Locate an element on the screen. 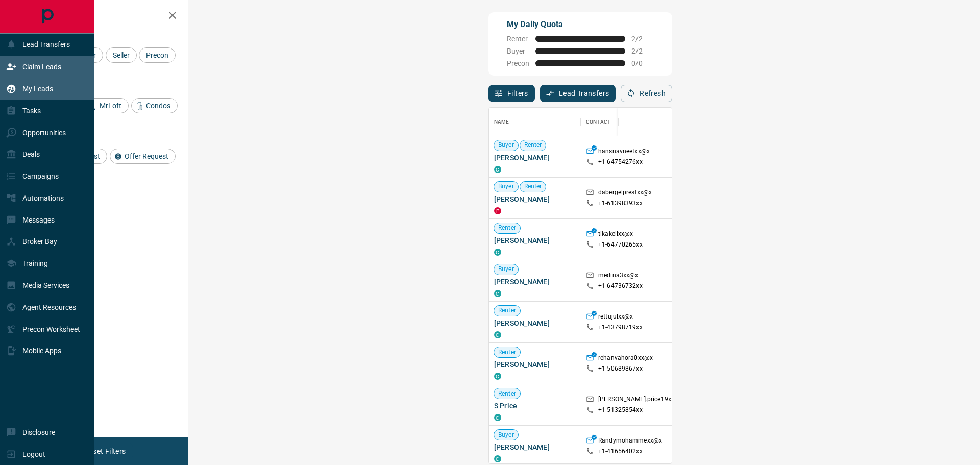 Image resolution: width=980 pixels, height=465 pixels. button: Lead Transfers is located at coordinates (578, 93).